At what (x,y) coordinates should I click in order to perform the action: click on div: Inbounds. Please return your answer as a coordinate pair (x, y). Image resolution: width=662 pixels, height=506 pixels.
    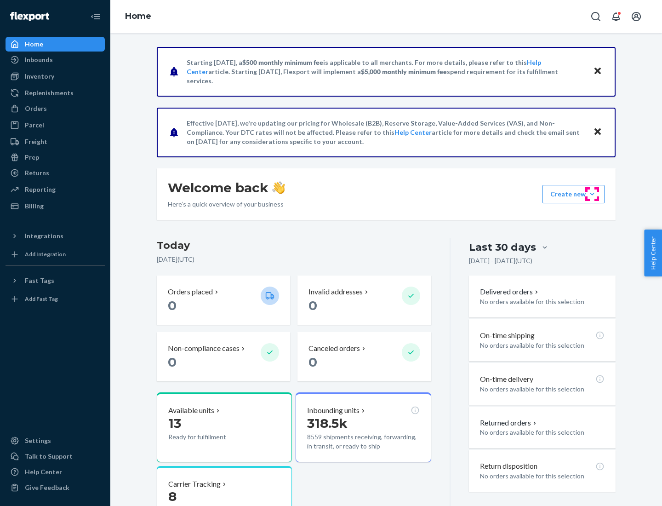
    Looking at the image, I should click on (39, 60).